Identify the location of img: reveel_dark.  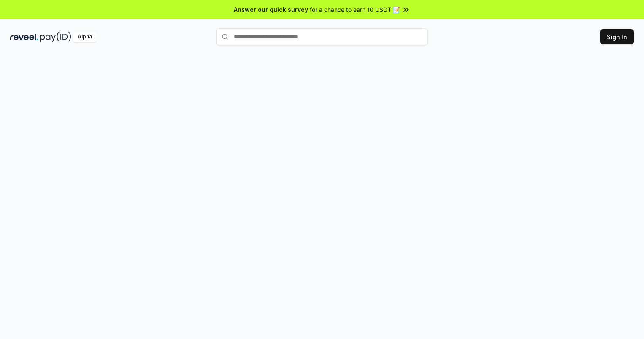
(24, 37).